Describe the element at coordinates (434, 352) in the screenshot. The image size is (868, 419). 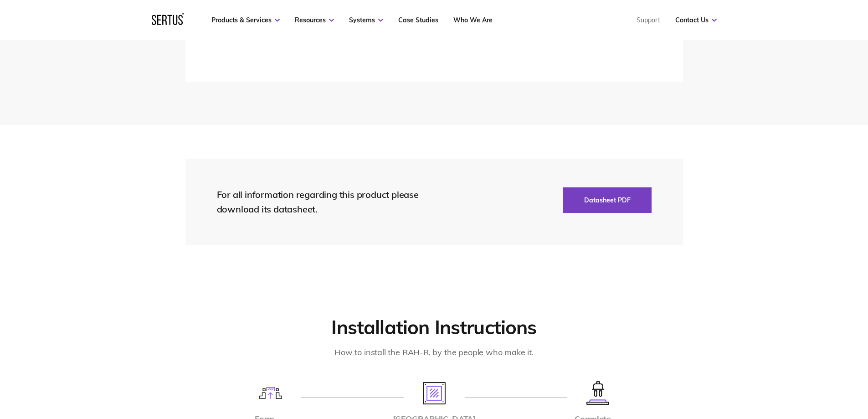
I see `div: How to install the RAH-R, by the people who make it.` at that location.